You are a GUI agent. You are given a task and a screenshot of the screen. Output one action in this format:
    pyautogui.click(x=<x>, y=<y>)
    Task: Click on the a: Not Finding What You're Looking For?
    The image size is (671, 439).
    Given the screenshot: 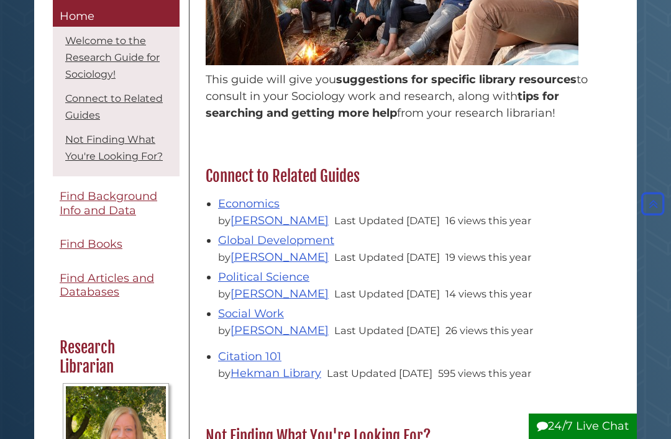 What is the action you would take?
    pyautogui.click(x=114, y=148)
    